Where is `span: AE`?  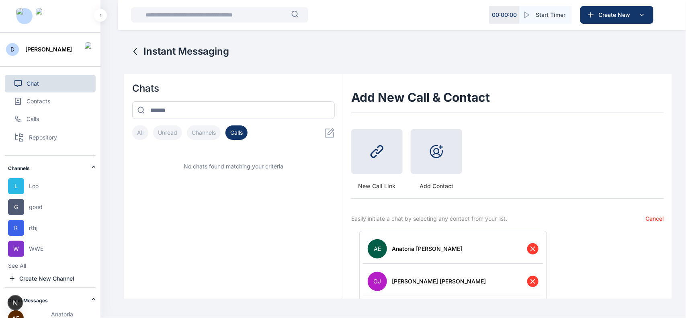
span: AE is located at coordinates (378, 249).